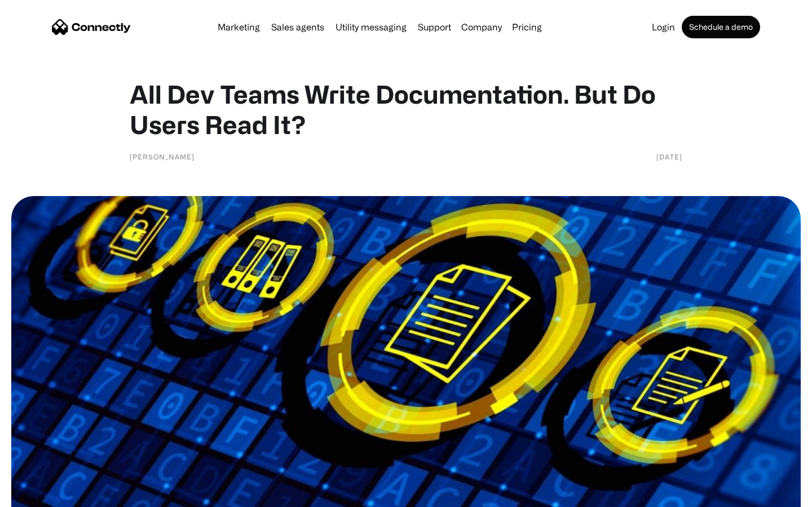 The image size is (812, 507). I want to click on a: Marketing, so click(239, 27).